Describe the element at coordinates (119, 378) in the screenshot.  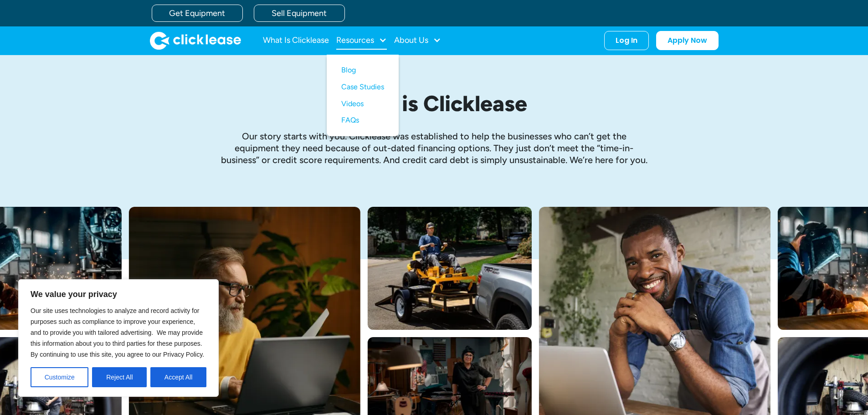
I see `button: Reject All` at that location.